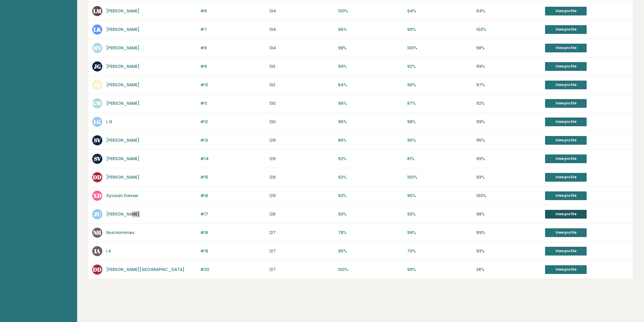 This screenshot has height=322, width=644. Describe the element at coordinates (233, 103) in the screenshot. I see `p: #11` at that location.